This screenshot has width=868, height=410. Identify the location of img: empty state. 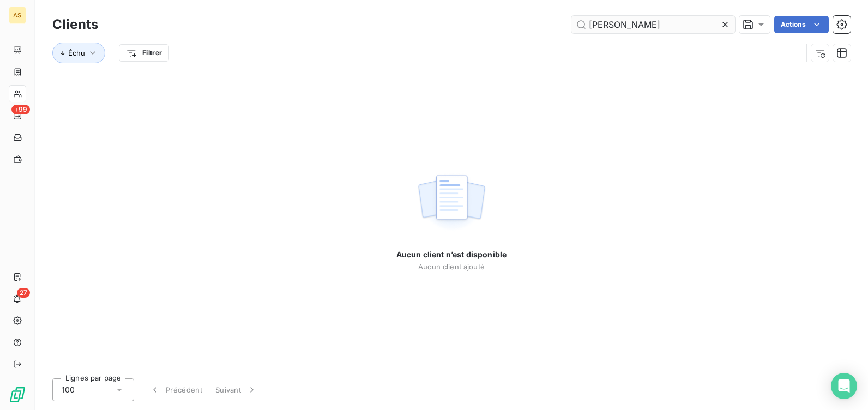
(451, 203).